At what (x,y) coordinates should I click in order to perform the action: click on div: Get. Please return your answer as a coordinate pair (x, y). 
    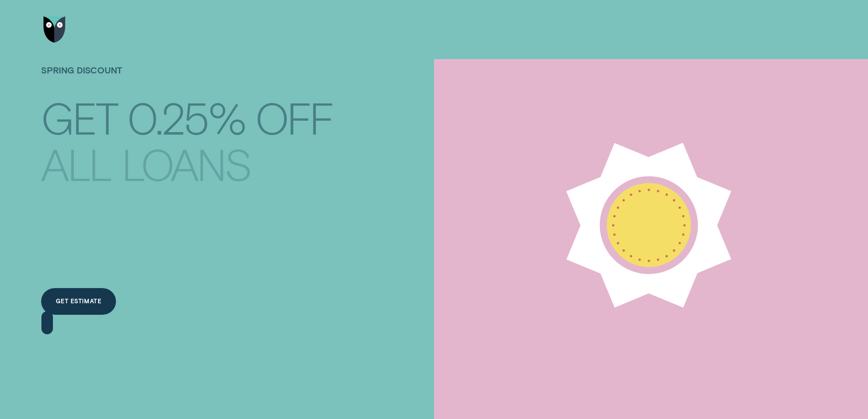
    Looking at the image, I should click on (79, 117).